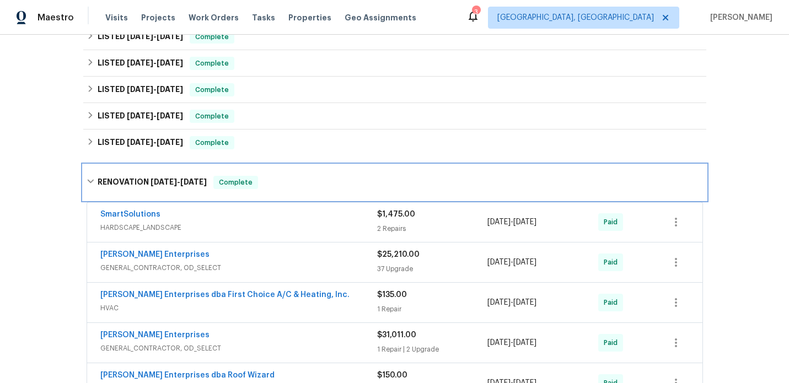 This screenshot has height=383, width=789. I want to click on div: 3, so click(476, 12).